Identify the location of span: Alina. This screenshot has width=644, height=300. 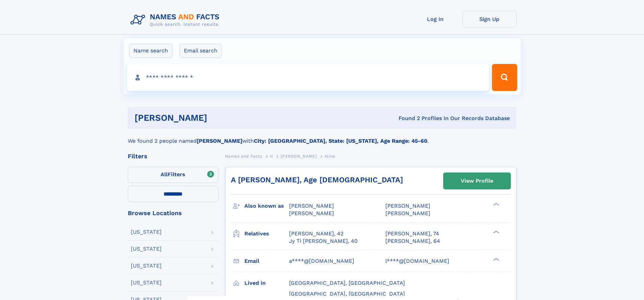
(330, 156).